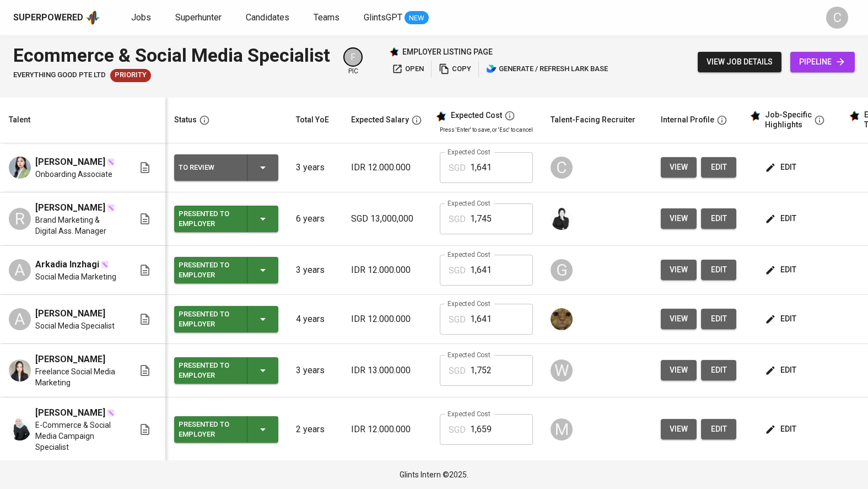 The image size is (868, 489). Describe the element at coordinates (379, 119) in the screenshot. I see `div: Expected Salary` at that location.